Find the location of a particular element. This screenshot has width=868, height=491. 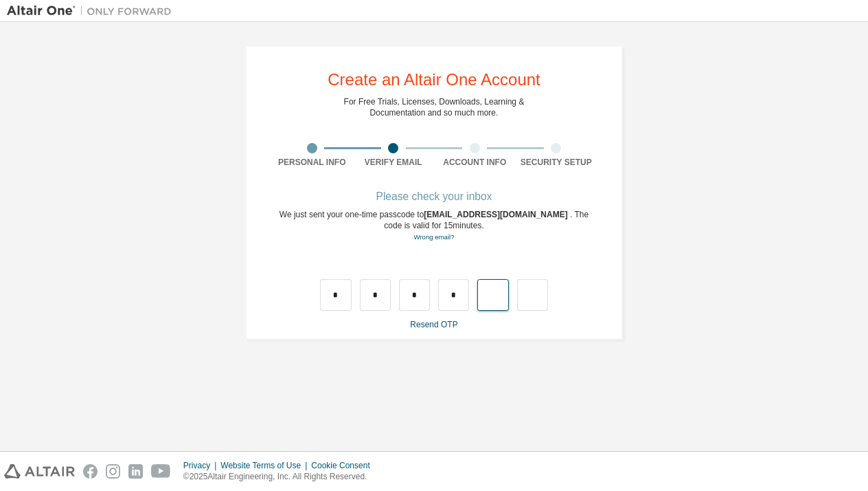

p: © 2025 Altair Engineering, Inc. All Rights Reserved. is located at coordinates (281, 476).